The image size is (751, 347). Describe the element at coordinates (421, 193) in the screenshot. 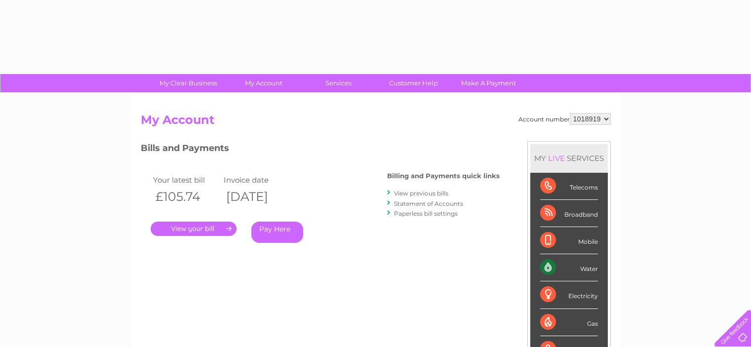

I see `a: View previous bills` at that location.